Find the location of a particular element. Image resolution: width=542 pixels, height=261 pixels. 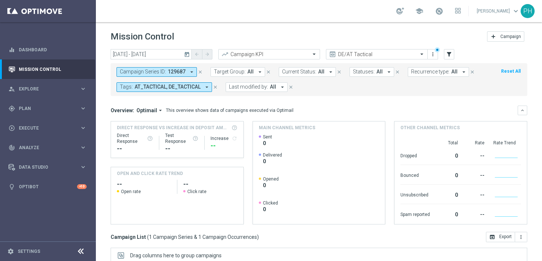

div: Row Groups is located at coordinates (176, 255).